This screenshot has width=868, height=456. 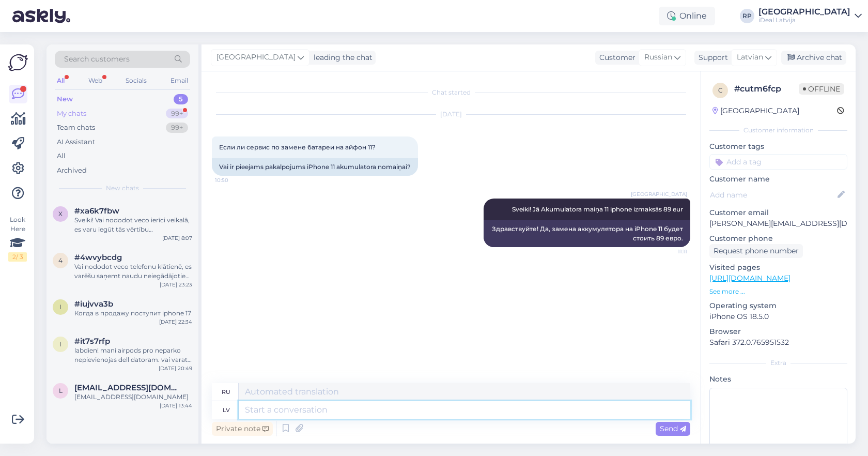 What do you see at coordinates (687, 16) in the screenshot?
I see `div: Online` at bounding box center [687, 16].